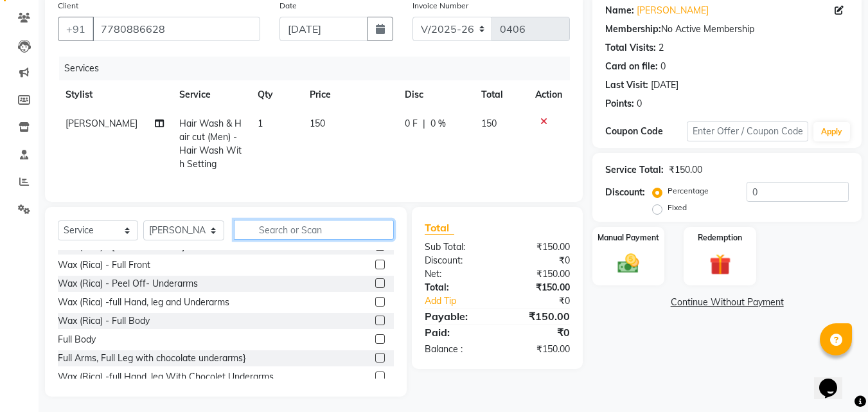 The image size is (868, 412). What do you see at coordinates (456, 333) in the screenshot?
I see `div: Paid:` at bounding box center [456, 333].